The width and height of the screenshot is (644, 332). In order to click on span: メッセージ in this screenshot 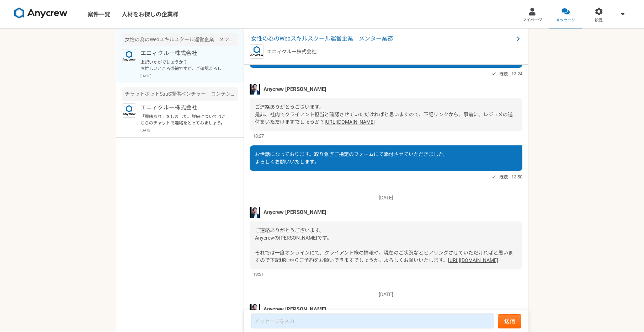, I will do `click(565, 20)`.